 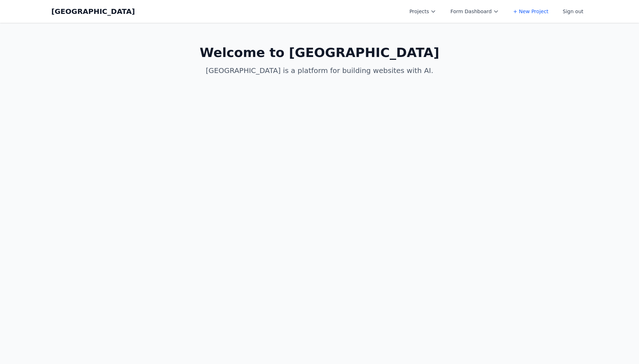 I want to click on a: + New Project, so click(x=531, y=11).